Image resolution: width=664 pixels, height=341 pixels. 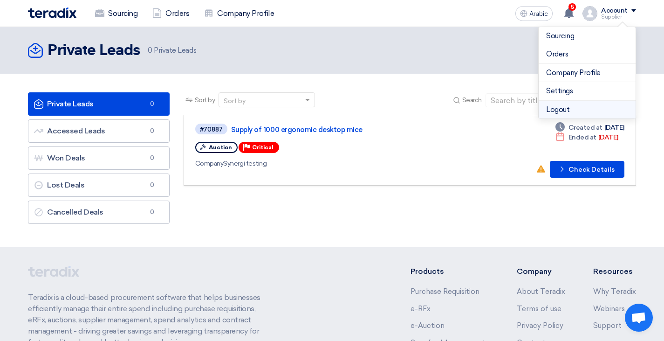 What do you see at coordinates (427, 325) in the screenshot?
I see `a: e-Auction` at bounding box center [427, 325].